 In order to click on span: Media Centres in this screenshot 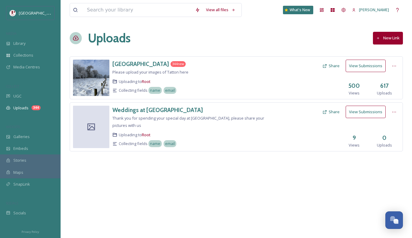, I will do `click(27, 67)`.